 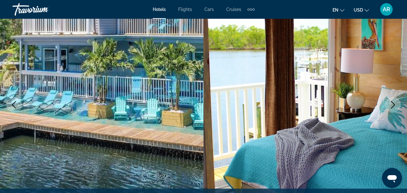 I want to click on span: en, so click(x=336, y=10).